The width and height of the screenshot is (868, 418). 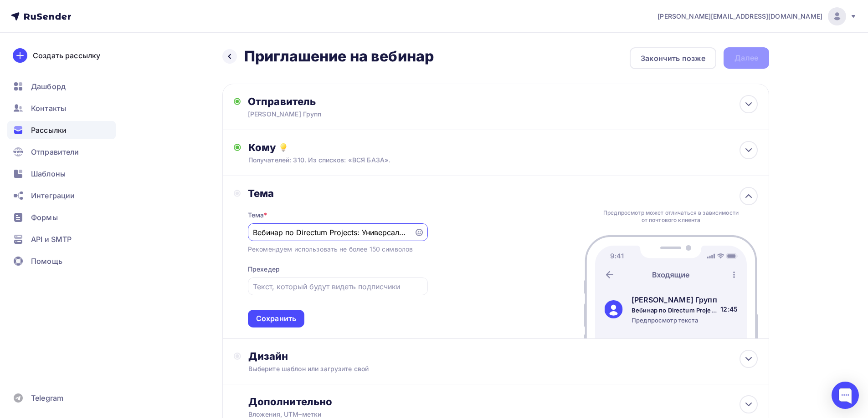 I want to click on span: Шаблоны, so click(x=48, y=174).